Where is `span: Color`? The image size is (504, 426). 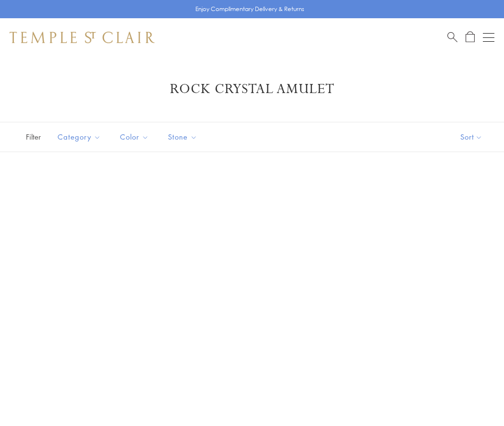
span: Color is located at coordinates (135, 137).